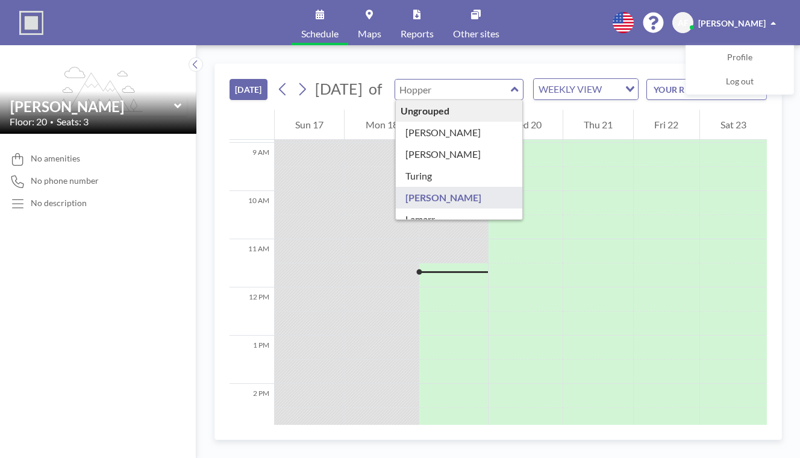 The width and height of the screenshot is (800, 458). I want to click on div: 11 AM, so click(252, 263).